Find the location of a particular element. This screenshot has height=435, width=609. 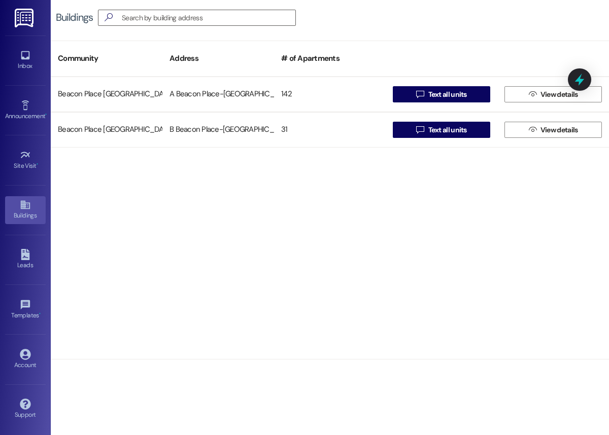

a: Buildings is located at coordinates (25, 210).